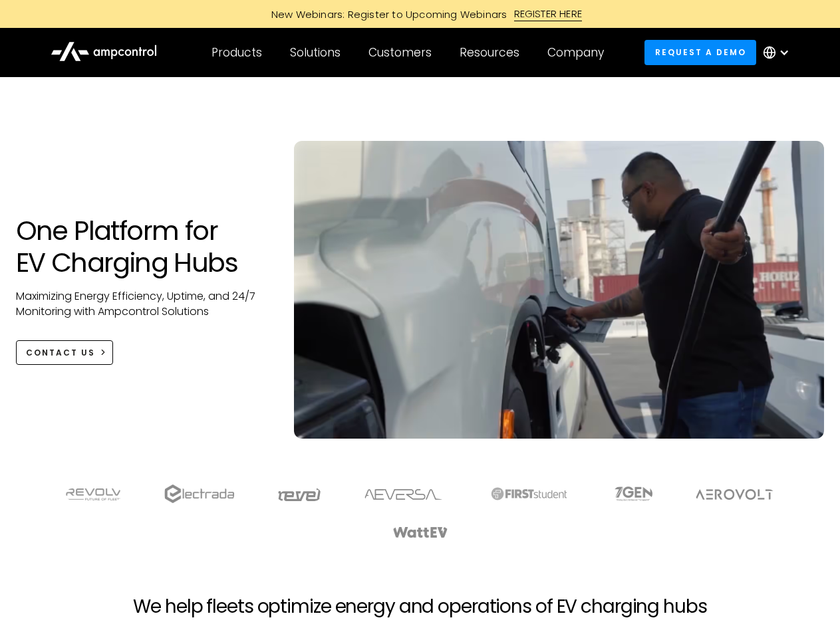  What do you see at coordinates (489, 53) in the screenshot?
I see `div: Resources` at bounding box center [489, 53].